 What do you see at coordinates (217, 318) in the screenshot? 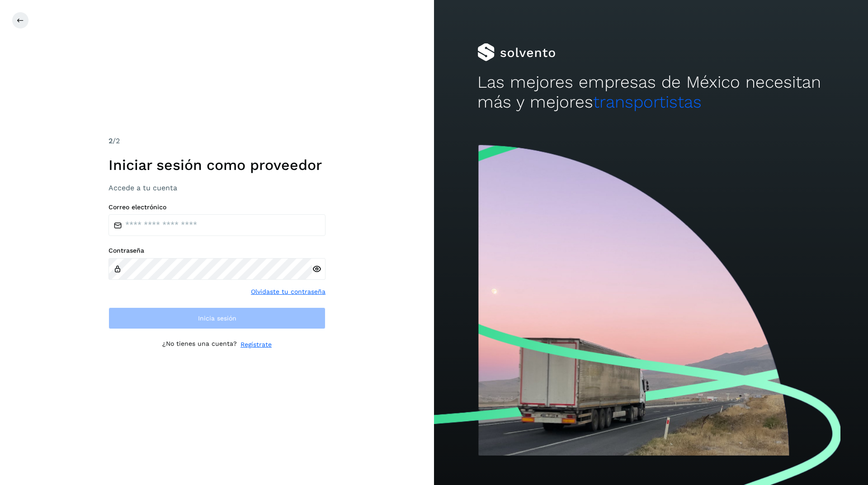
I see `button: Inicia sesión` at bounding box center [217, 318].